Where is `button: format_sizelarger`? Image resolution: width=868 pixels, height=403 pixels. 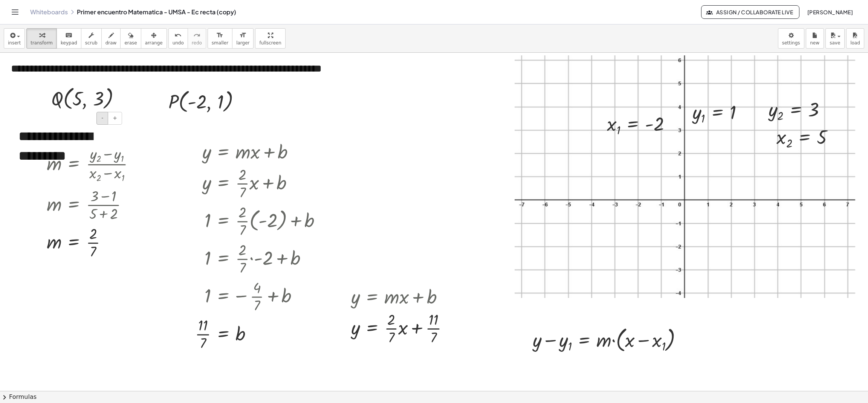
button: format_sizelarger is located at coordinates (243, 38).